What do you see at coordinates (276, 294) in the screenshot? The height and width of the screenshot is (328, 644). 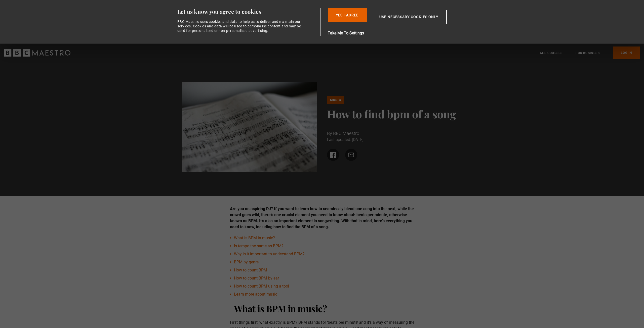 I see `a: c` at bounding box center [276, 294].